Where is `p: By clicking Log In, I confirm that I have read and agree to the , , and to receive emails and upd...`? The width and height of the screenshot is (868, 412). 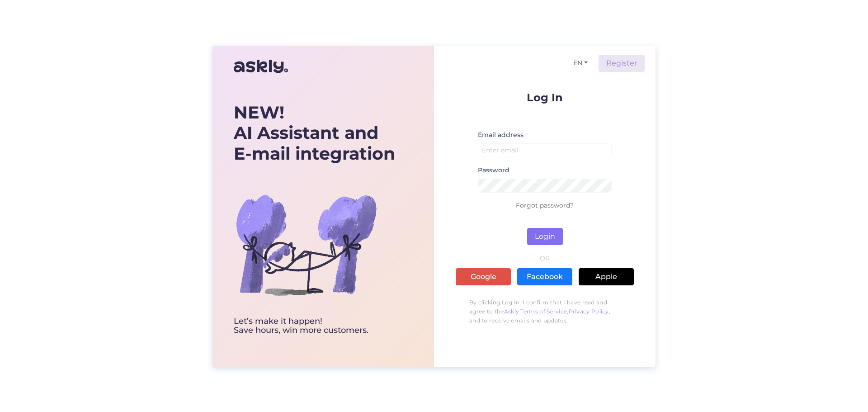
p: By clicking Log In, I confirm that I have read and agree to the , , and to receive emails and upd... is located at coordinates (545, 311).